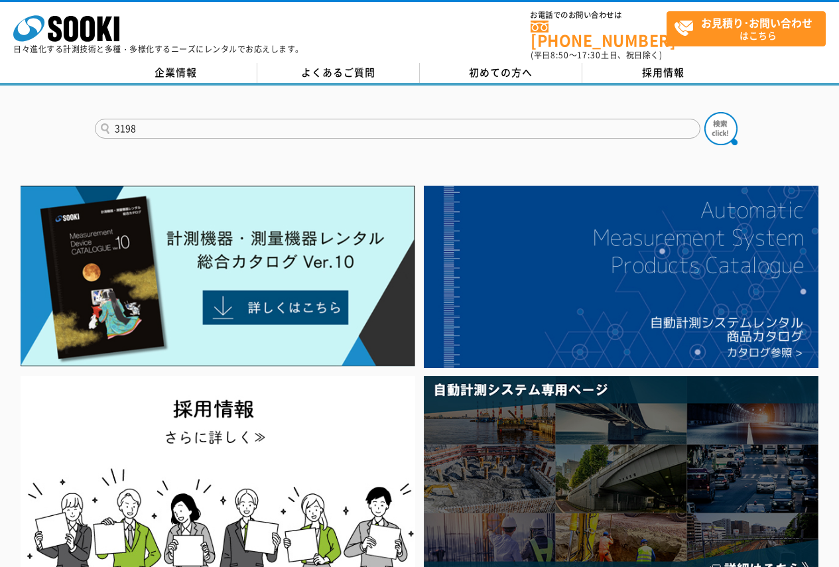 This screenshot has height=567, width=839. What do you see at coordinates (598, 15) in the screenshot?
I see `span: お電話でのお問い合わせは` at bounding box center [598, 15].